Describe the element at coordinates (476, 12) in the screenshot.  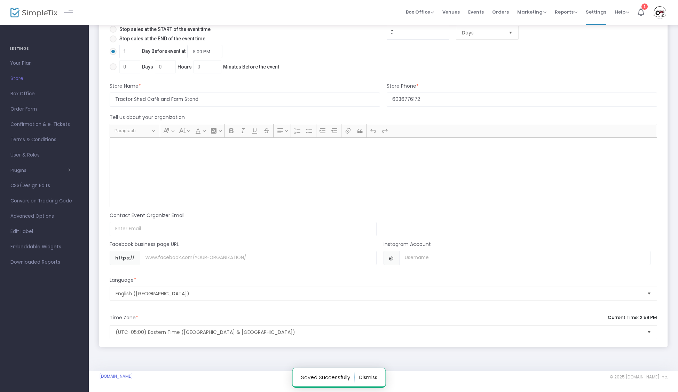
I see `span: Events` at that location.